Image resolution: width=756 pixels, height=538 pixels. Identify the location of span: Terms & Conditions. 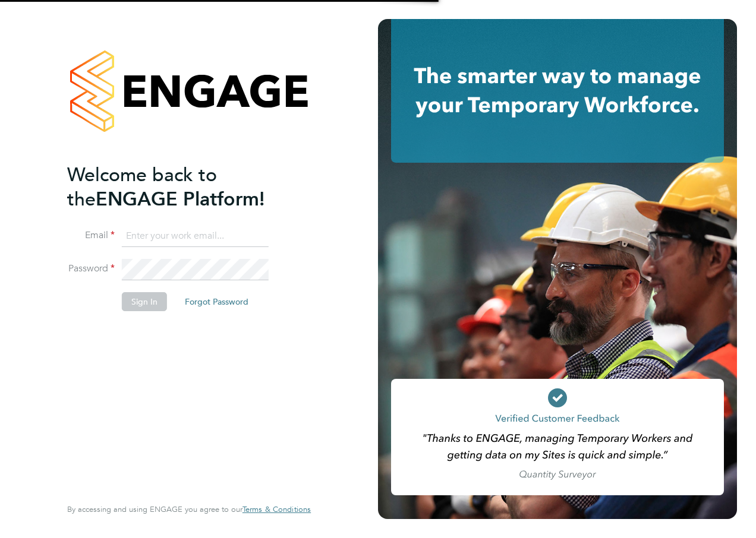
(276, 509).